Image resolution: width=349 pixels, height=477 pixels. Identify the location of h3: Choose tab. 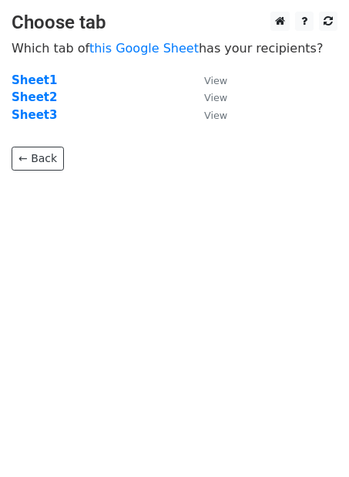
(174, 22).